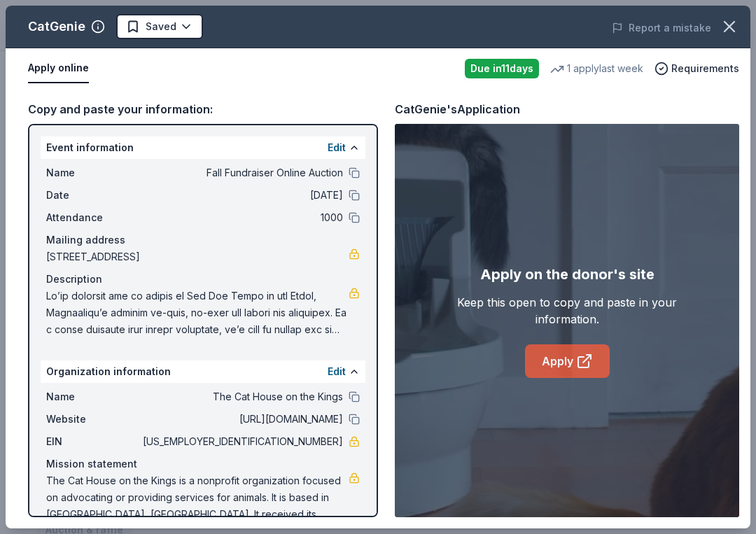 This screenshot has width=756, height=534. I want to click on div: Mailing address, so click(203, 240).